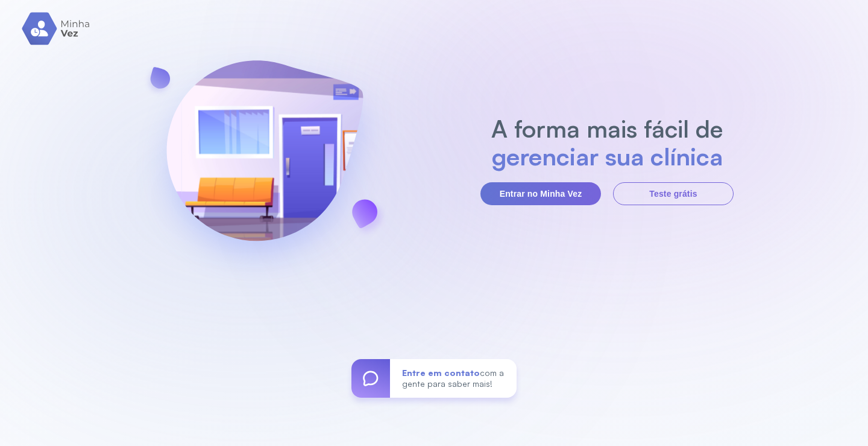  What do you see at coordinates (454, 378) in the screenshot?
I see `div: com a gente para saber mais!` at bounding box center [454, 378].